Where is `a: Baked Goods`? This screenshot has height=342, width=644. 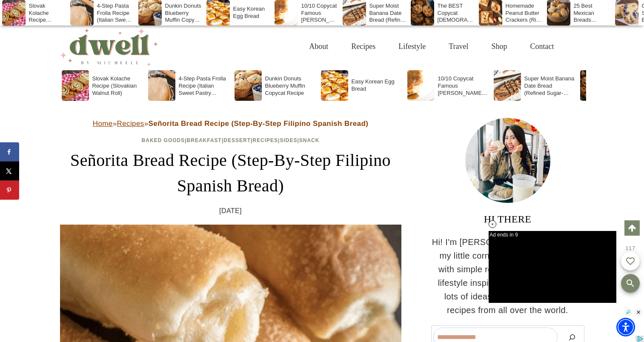 a: Baked Goods is located at coordinates (163, 140).